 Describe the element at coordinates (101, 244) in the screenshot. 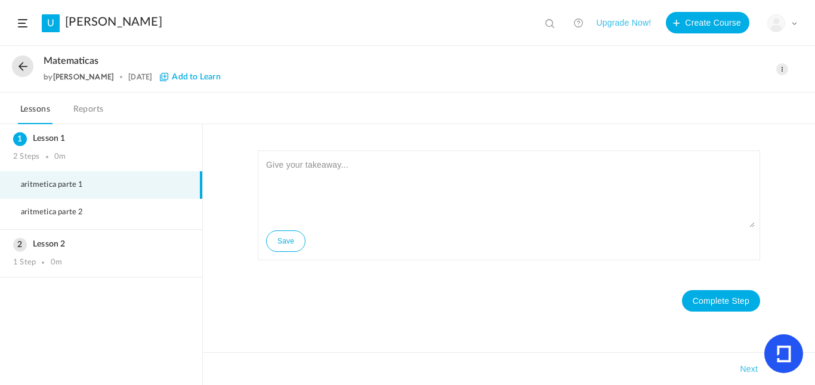

I see `h3: Lesson 2` at that location.